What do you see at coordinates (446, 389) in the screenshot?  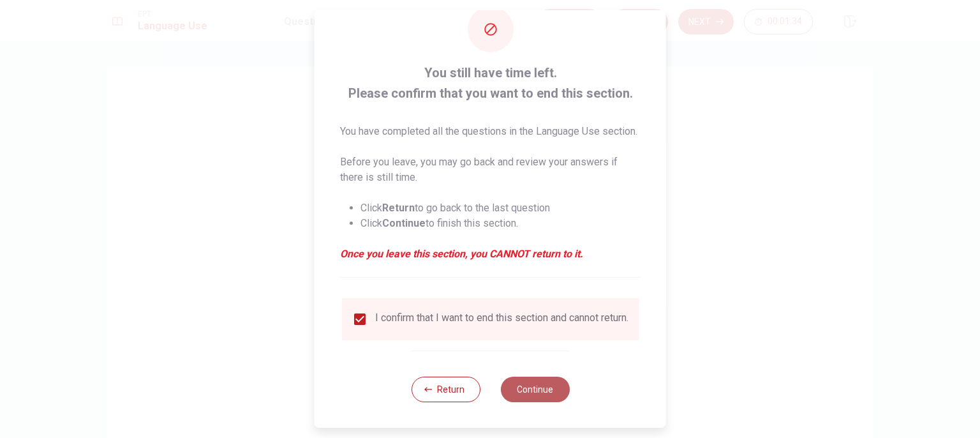 I see `button: Return` at bounding box center [446, 389].